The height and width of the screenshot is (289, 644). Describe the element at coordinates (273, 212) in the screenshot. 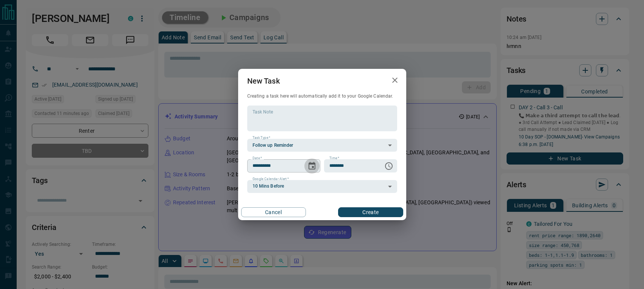

I see `button: Cancel` at that location.